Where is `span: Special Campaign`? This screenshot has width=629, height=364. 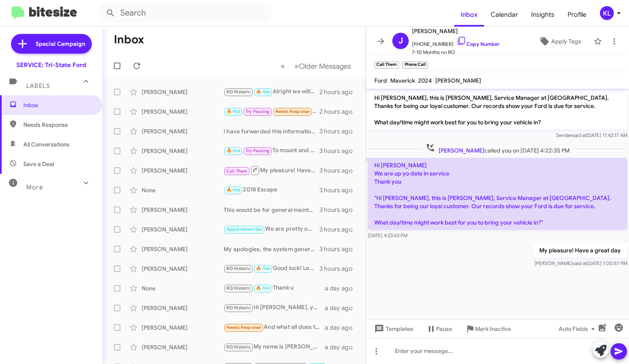
span: Special Campaign is located at coordinates (60, 44).